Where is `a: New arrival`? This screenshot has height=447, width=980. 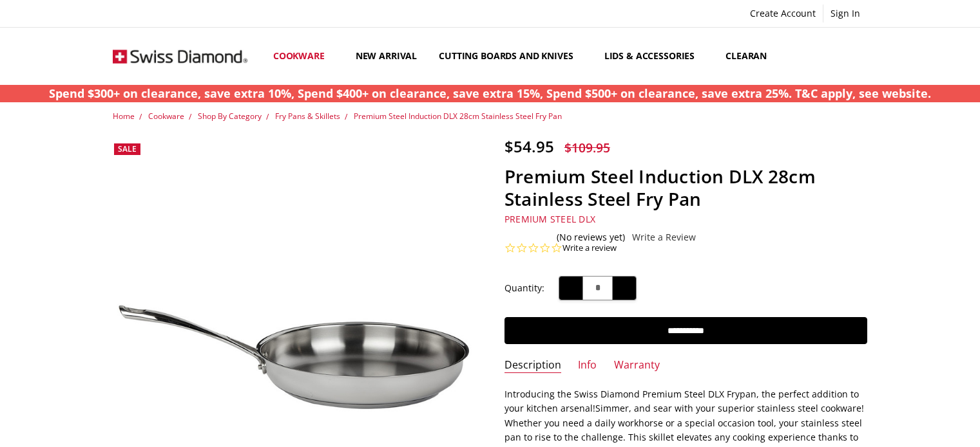
a: New arrival is located at coordinates (386, 56).